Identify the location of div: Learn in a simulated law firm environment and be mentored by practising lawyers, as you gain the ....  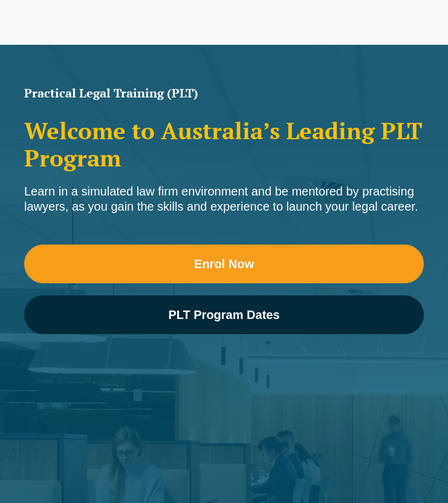
(224, 199).